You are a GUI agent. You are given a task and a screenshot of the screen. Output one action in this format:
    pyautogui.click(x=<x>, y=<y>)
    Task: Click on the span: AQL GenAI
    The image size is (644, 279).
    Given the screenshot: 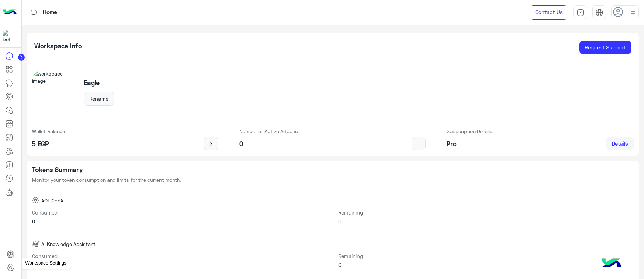 What is the action you would take?
    pyautogui.click(x=53, y=200)
    